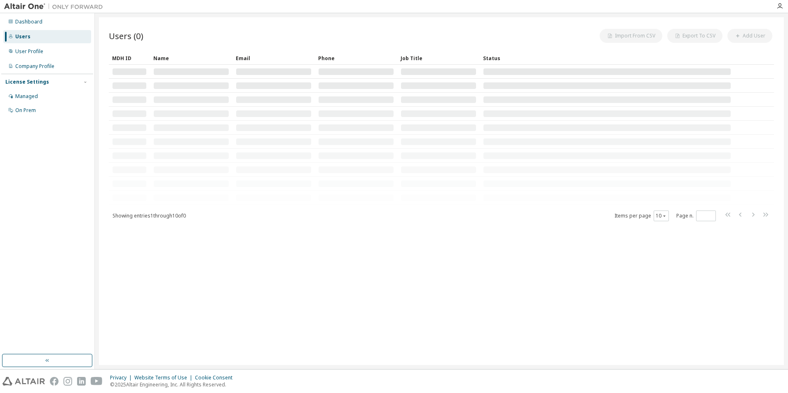 The image size is (788, 393). What do you see at coordinates (438, 58) in the screenshot?
I see `div: Job Title` at bounding box center [438, 58].